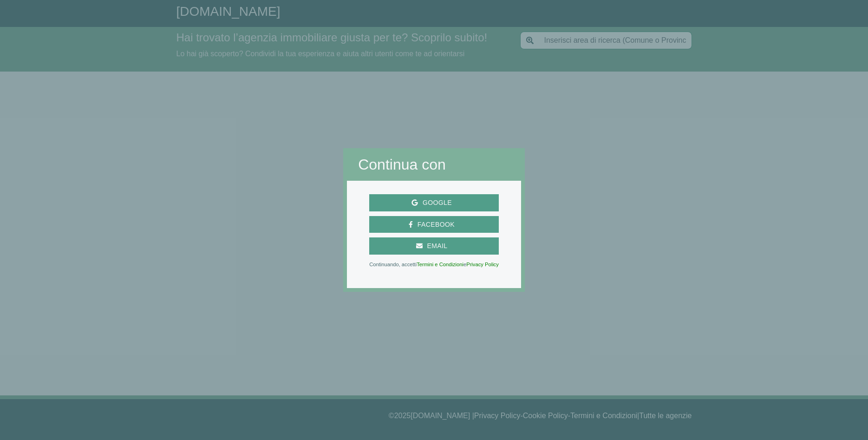  I want to click on h2: Continua con, so click(434, 164).